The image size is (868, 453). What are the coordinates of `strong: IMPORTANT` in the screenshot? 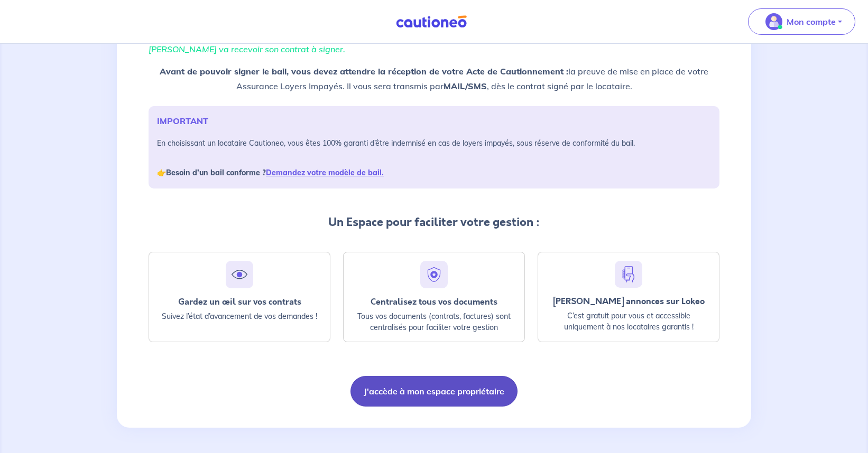 It's located at (182, 121).